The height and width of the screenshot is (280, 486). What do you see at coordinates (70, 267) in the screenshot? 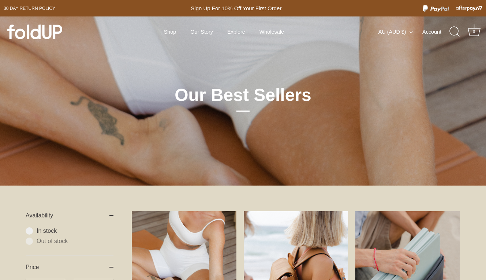
I see `summary: Price` at bounding box center [70, 267].